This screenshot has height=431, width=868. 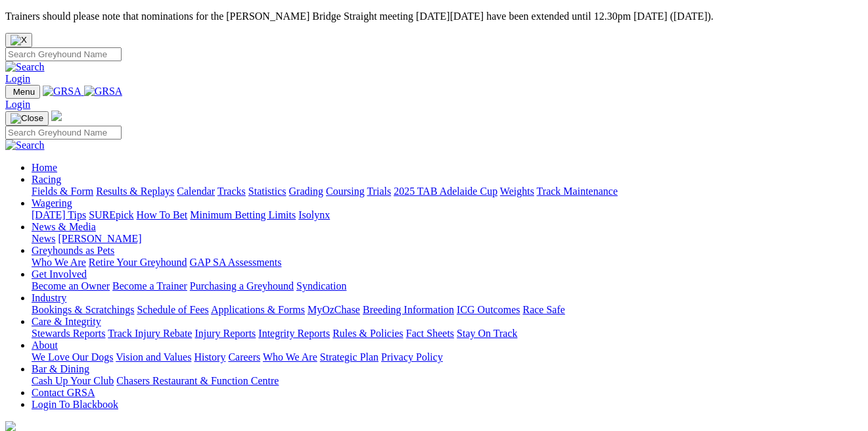 What do you see at coordinates (446, 191) in the screenshot?
I see `a: 2025 TAB Adelaide Cup` at bounding box center [446, 191].